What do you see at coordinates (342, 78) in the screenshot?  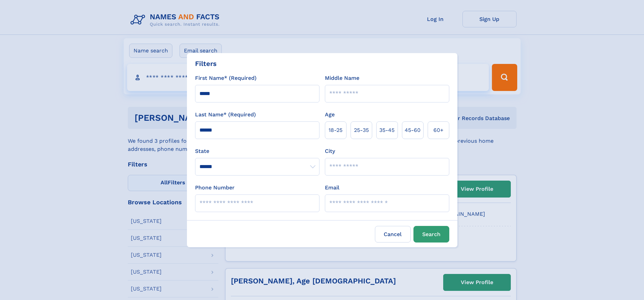 I see `label: Middle Name` at bounding box center [342, 78].